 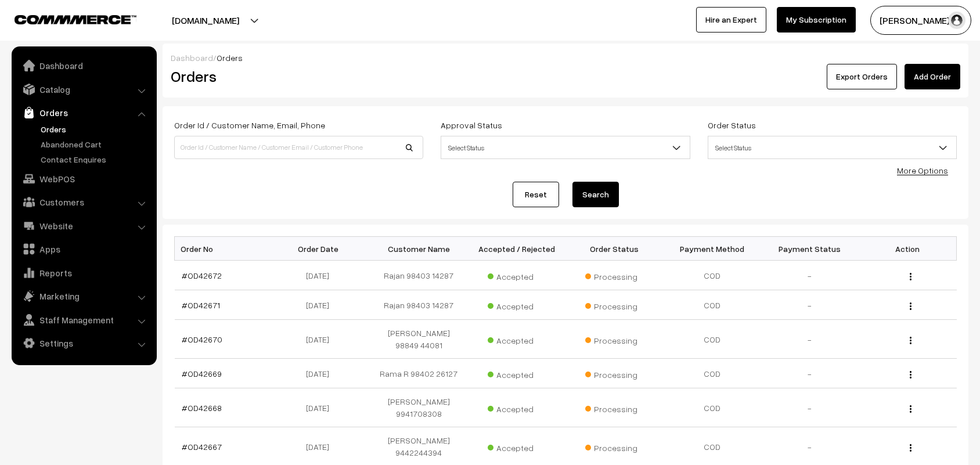 What do you see at coordinates (932, 77) in the screenshot?
I see `a: Add Order` at bounding box center [932, 77].